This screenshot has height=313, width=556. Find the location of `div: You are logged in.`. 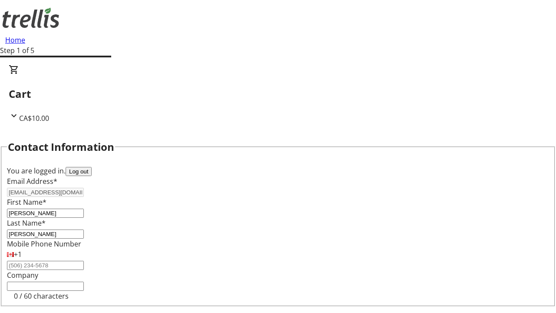

div: You are logged in. is located at coordinates (278, 171).